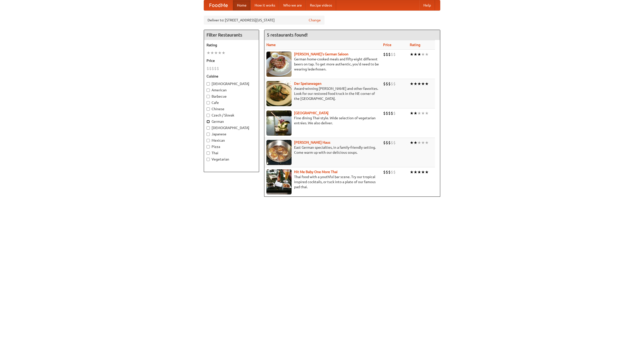 This screenshot has height=356, width=644. What do you see at coordinates (231, 159) in the screenshot?
I see `label: Vegetarian` at bounding box center [231, 159].